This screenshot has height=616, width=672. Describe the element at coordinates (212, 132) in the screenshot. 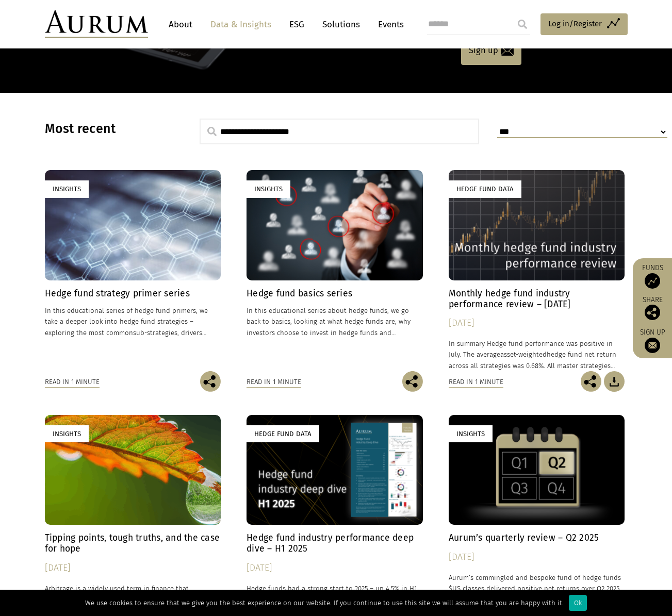

I see `img: search.svg` at that location.